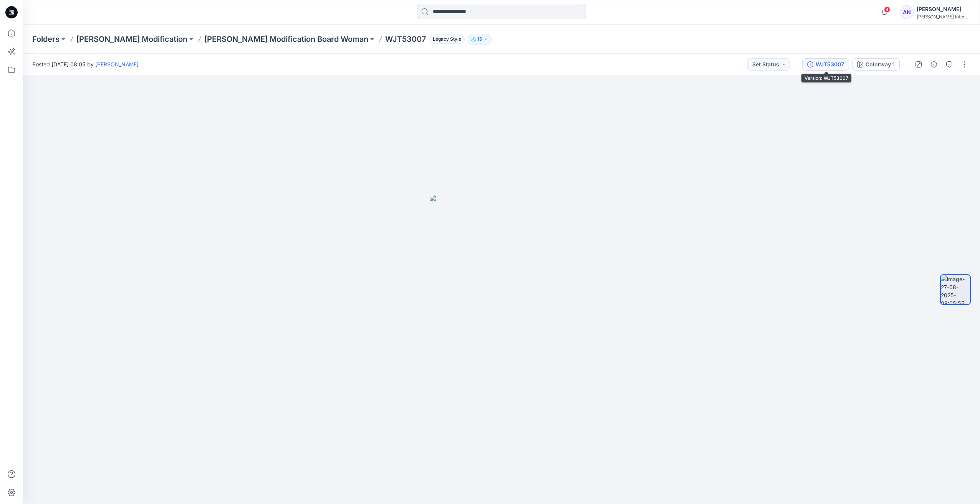 This screenshot has height=504, width=980. I want to click on img: image-27-08-2025-08:05:55, so click(955, 290).